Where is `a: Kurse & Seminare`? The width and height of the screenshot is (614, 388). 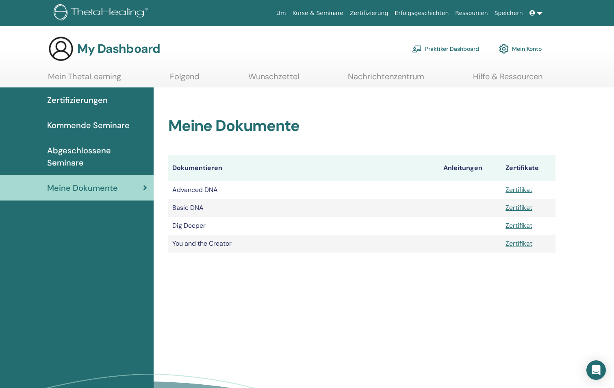 a: Kurse & Seminare is located at coordinates (318, 13).